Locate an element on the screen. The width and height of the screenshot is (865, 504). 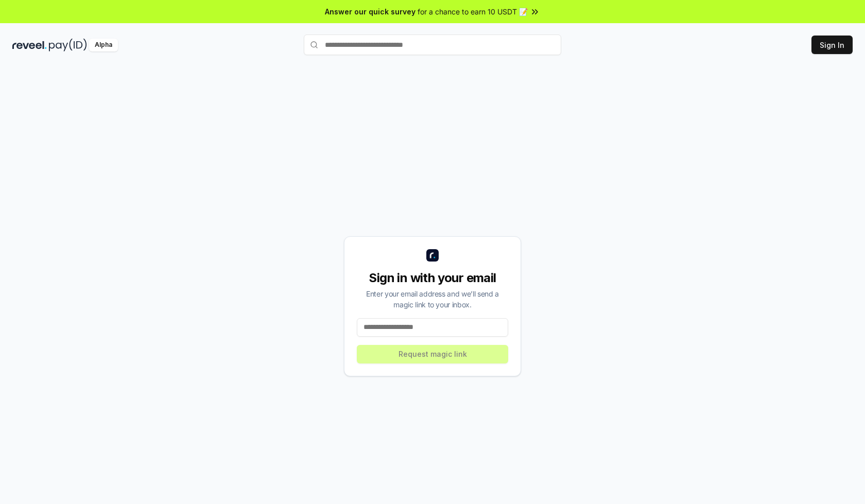
button: Sign In is located at coordinates (832, 45).